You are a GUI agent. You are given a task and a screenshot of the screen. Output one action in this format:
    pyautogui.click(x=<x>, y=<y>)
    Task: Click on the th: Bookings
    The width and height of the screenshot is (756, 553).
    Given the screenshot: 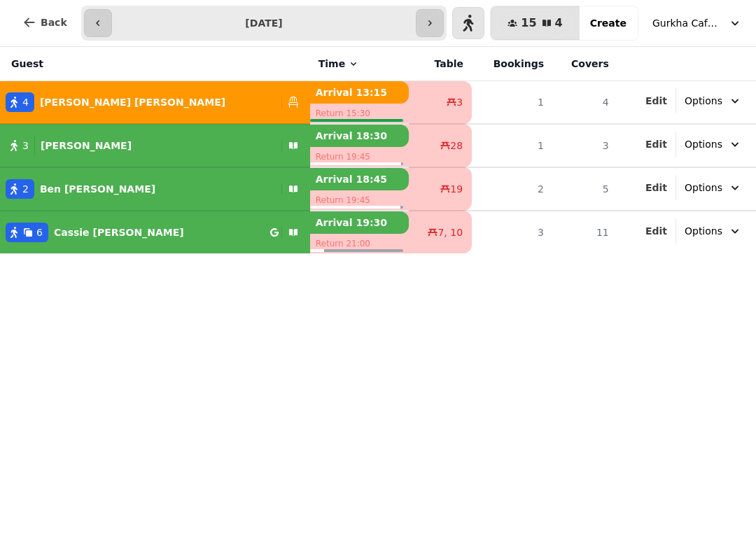 What is the action you would take?
    pyautogui.click(x=512, y=63)
    